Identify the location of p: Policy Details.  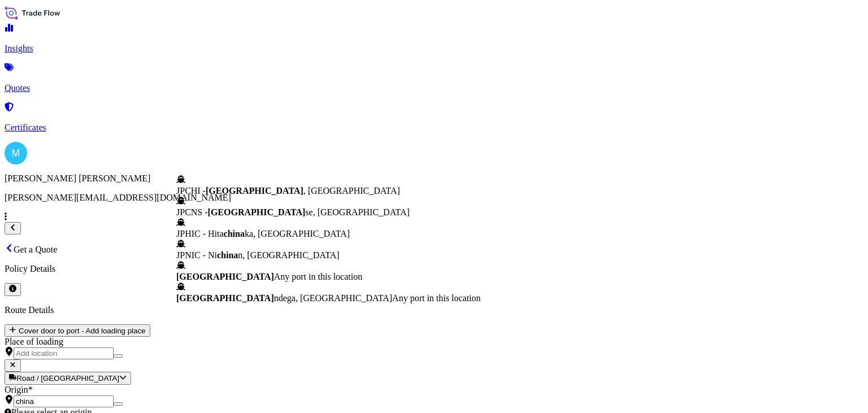
(434, 269).